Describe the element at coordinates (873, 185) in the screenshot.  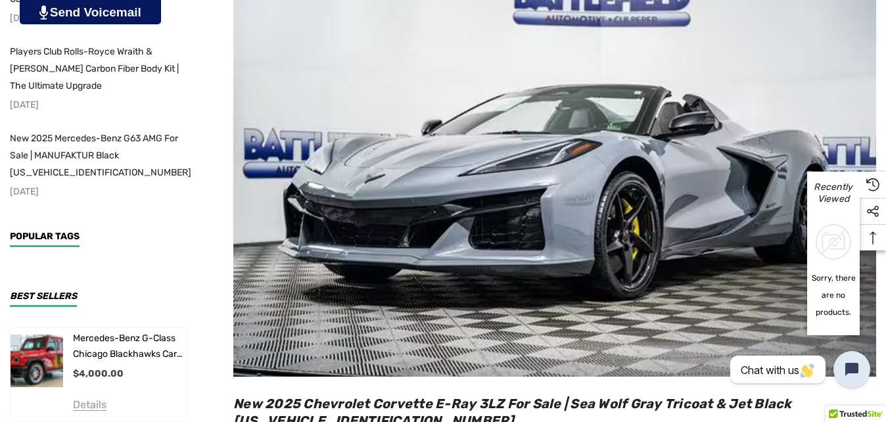
I see `svg: Recently Viewed` at that location.